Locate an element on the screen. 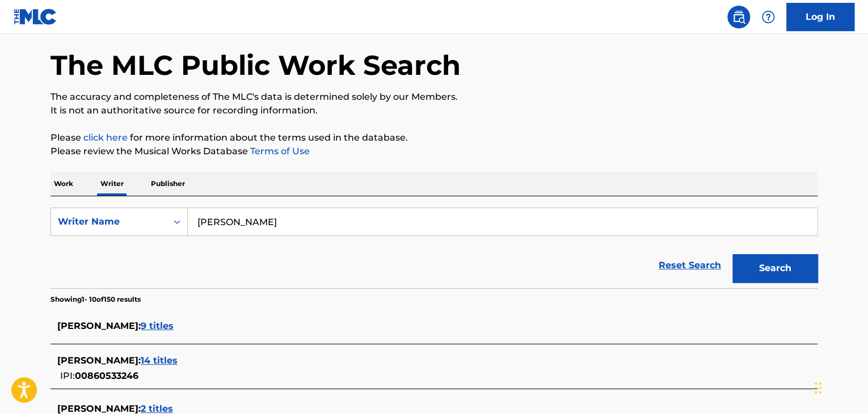 This screenshot has width=868, height=414. p: The accuracy and completeness of The MLC's data is determined solely by our Members. is located at coordinates (434, 97).